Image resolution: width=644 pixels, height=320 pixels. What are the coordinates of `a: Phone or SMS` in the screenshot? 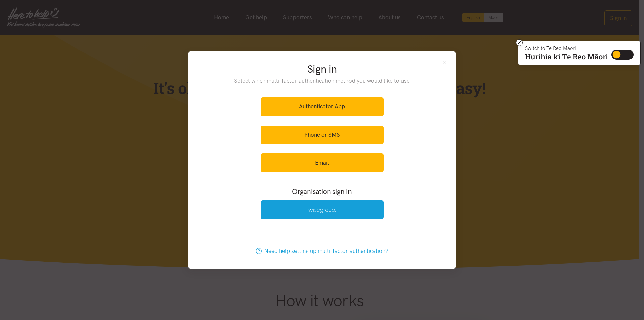 It's located at (322, 134).